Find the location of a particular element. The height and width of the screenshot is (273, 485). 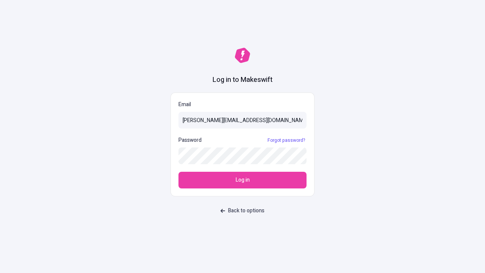

h1: Log in to Makeswift is located at coordinates (243, 80).